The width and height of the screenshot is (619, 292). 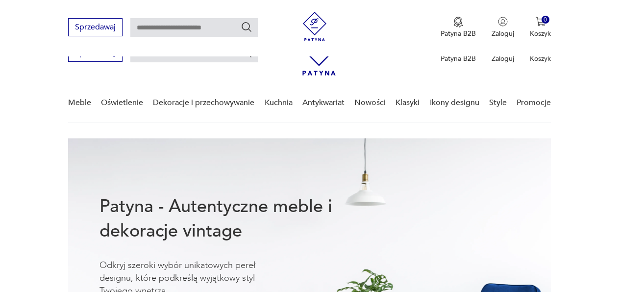 What do you see at coordinates (454, 102) in the screenshot?
I see `a: Ikony designu` at bounding box center [454, 102].